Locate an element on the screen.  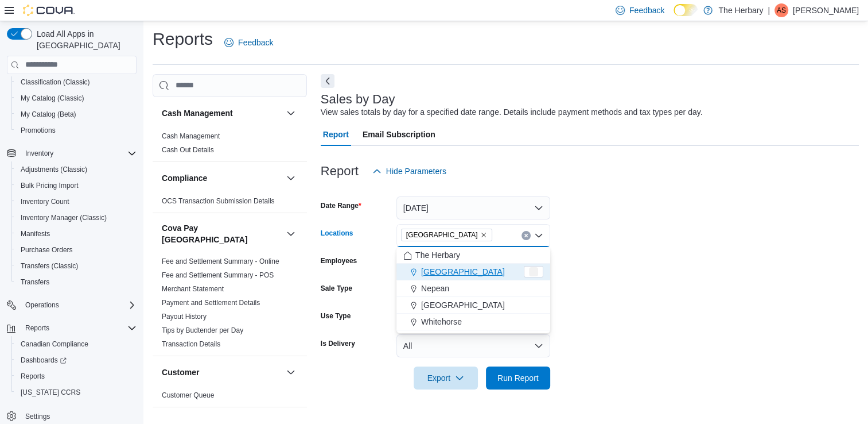
span: OCS Transaction Submission Details is located at coordinates (218, 201).